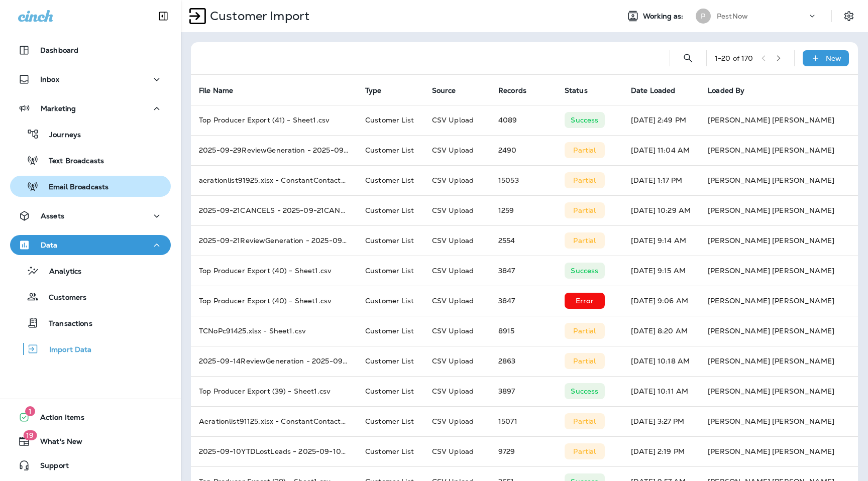 This screenshot has width=868, height=481. I want to click on p: Import Data, so click(65, 349).